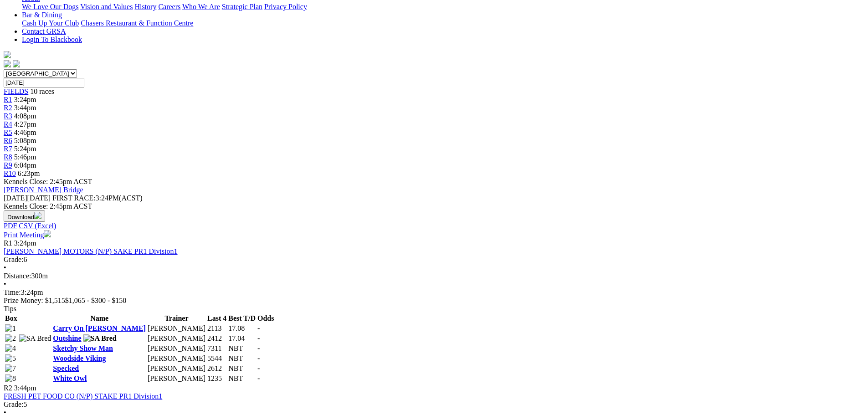  Describe the element at coordinates (8, 108) in the screenshot. I see `span: R2` at that location.